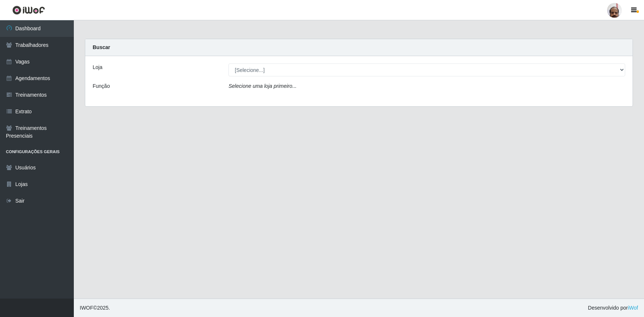 This screenshot has width=644, height=317. I want to click on span: IWOF, so click(86, 308).